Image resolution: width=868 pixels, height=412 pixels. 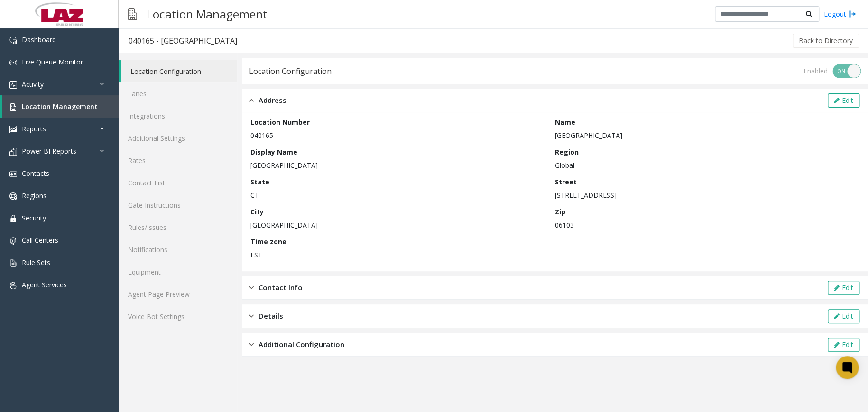 I want to click on label: City, so click(x=257, y=212).